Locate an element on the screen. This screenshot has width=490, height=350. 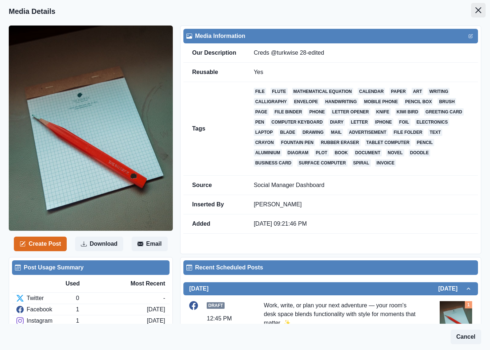
a: pencil box is located at coordinates (418, 102).